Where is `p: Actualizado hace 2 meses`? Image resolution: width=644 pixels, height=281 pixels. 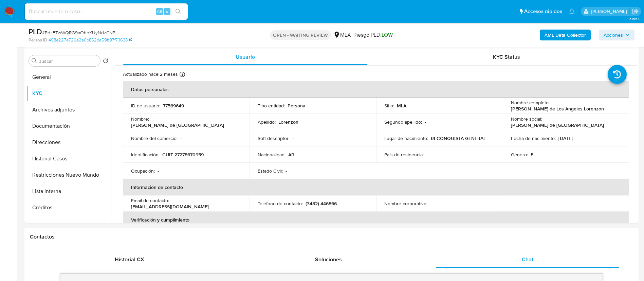
p: Actualizado hace 2 meses is located at coordinates (151, 74).